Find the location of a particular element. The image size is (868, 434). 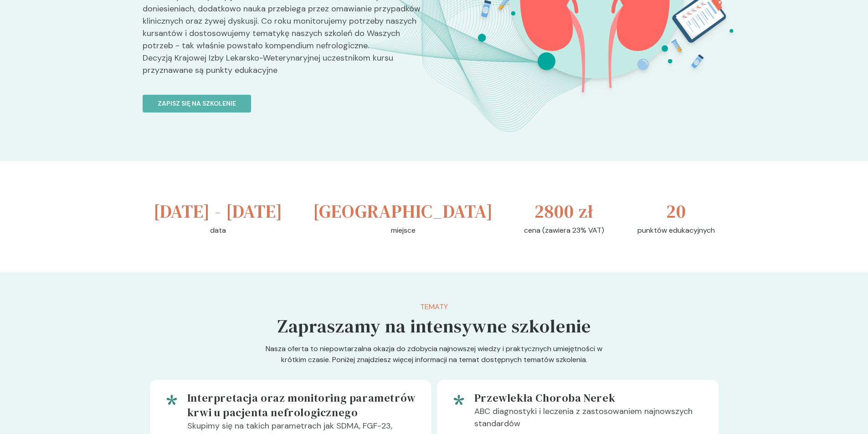

a: Zapisz się na szkolenie is located at coordinates (285, 98).